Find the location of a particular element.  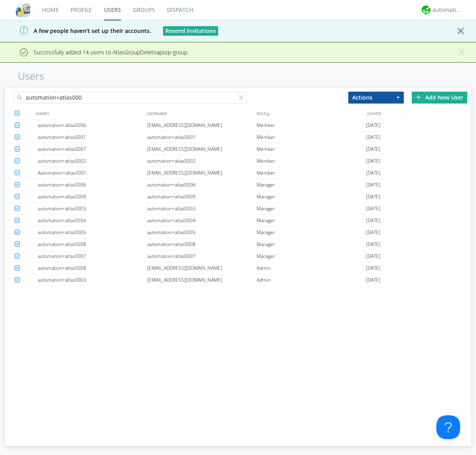

span: Successfully added 14 users to AtlasGroupDeleteapoqv group. is located at coordinates (98, 52).